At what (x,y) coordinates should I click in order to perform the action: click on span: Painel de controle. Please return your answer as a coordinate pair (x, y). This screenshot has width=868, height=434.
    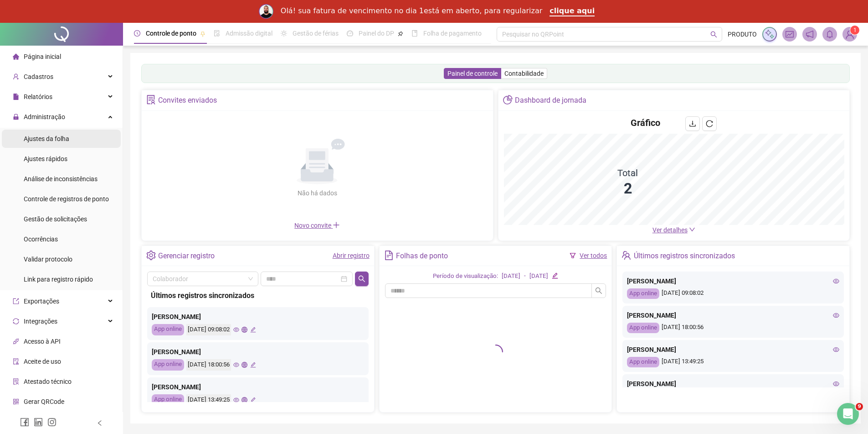
    Looking at the image, I should click on (473, 74).